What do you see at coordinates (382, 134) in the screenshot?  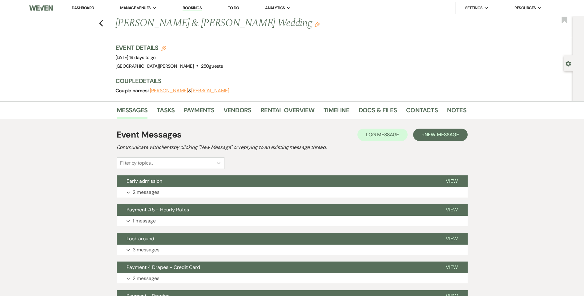 I see `span: Log Message` at bounding box center [382, 134].